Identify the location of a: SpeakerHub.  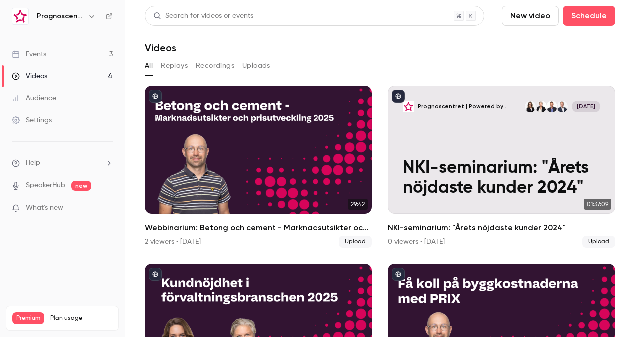
(45, 185).